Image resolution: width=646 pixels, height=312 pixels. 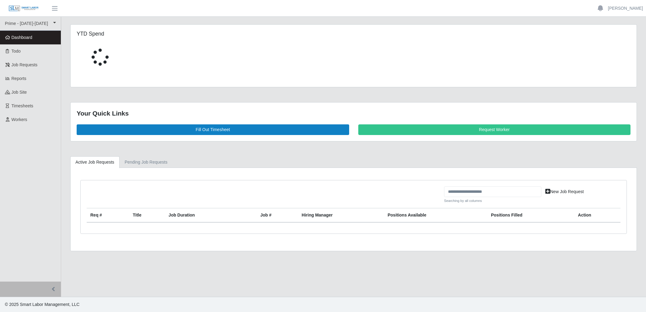 What do you see at coordinates (436, 215) in the screenshot?
I see `th: Positions Available` at bounding box center [436, 215].